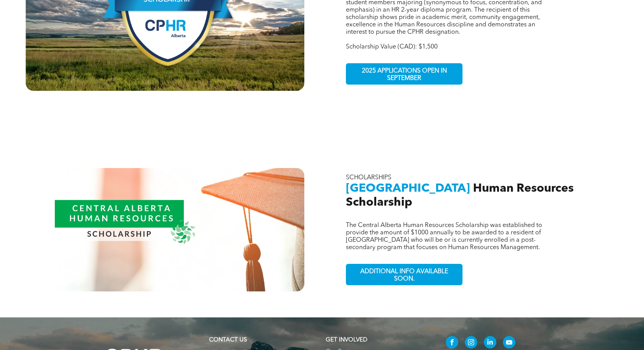 The height and width of the screenshot is (350, 644). Describe the element at coordinates (227, 340) in the screenshot. I see `a: CONTACT US` at that location.